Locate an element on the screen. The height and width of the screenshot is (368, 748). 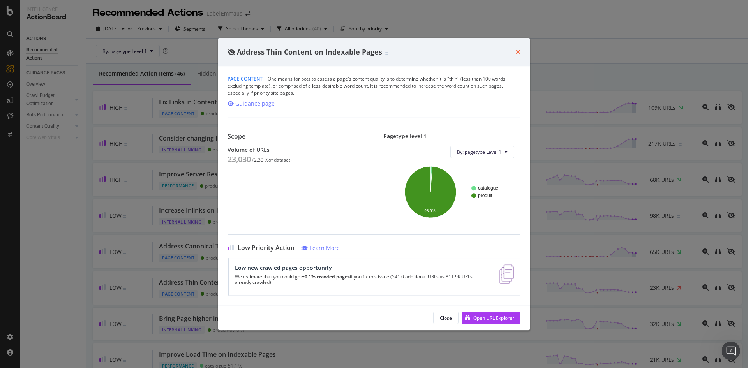
div: Scope is located at coordinates (296, 136).